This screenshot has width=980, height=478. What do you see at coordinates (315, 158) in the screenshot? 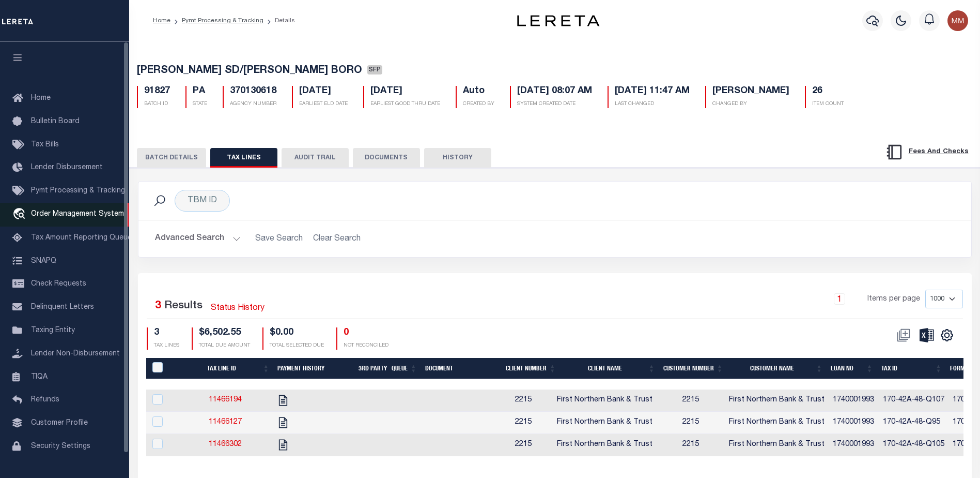
I see `button: AUDIT TRAIL` at bounding box center [315, 158].